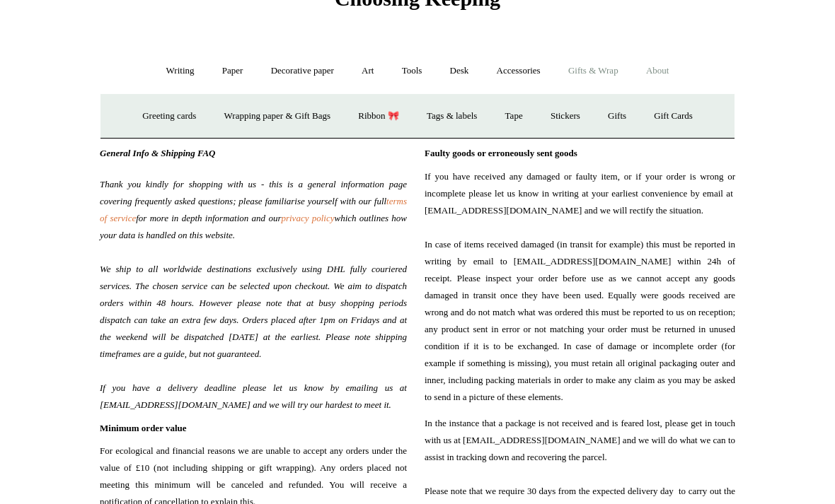 The image size is (835, 504). What do you see at coordinates (617, 116) in the screenshot?
I see `a: Gifts` at bounding box center [617, 116].